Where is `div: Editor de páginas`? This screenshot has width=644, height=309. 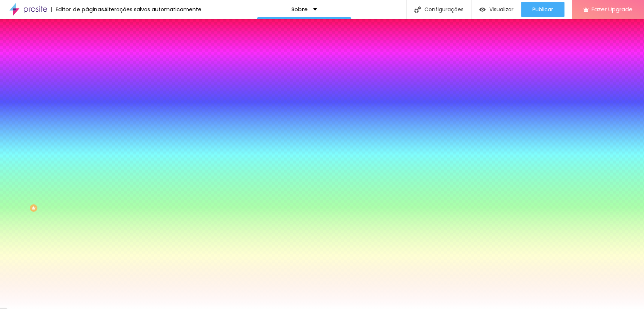 div: Editor de páginas is located at coordinates (77, 9).